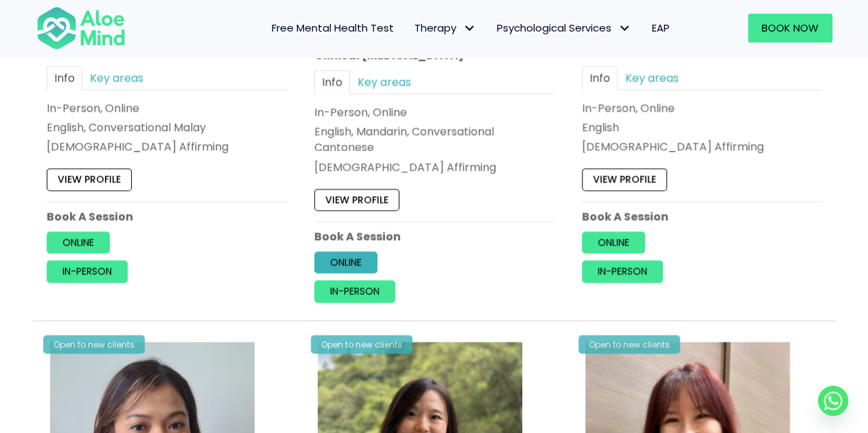 The width and height of the screenshot is (868, 433). What do you see at coordinates (564, 28) in the screenshot?
I see `span: Psychological Services` at bounding box center [564, 28].